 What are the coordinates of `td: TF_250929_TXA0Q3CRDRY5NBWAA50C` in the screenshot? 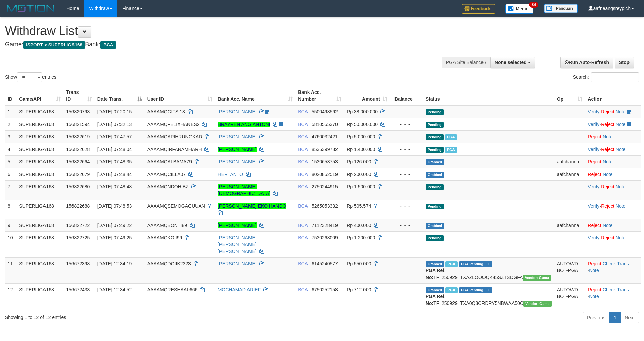 It's located at (489, 296).